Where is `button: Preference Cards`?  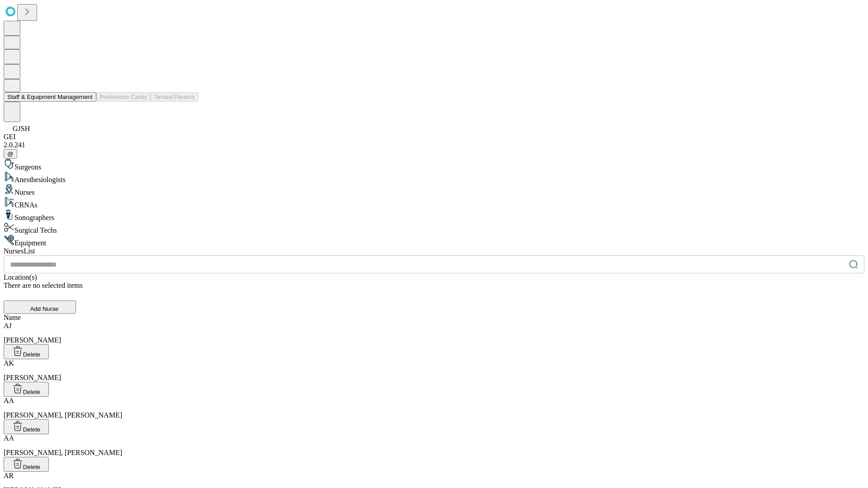
button: Preference Cards is located at coordinates (123, 97).